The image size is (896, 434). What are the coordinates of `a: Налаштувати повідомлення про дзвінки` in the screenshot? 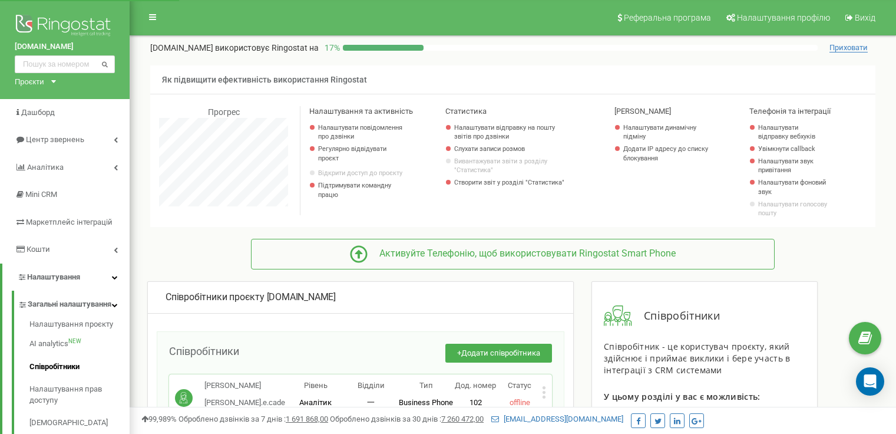 It's located at (361, 132).